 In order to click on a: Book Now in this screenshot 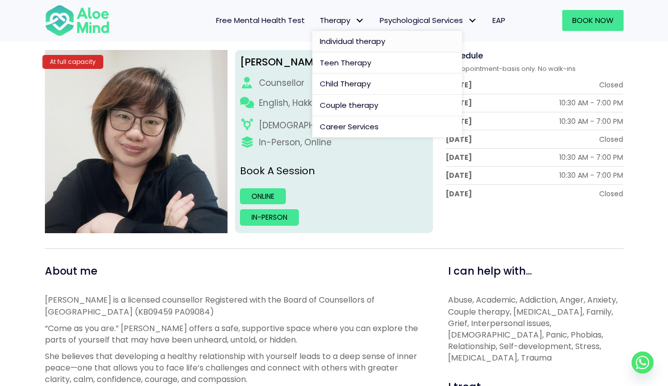, I will do `click(593, 20)`.